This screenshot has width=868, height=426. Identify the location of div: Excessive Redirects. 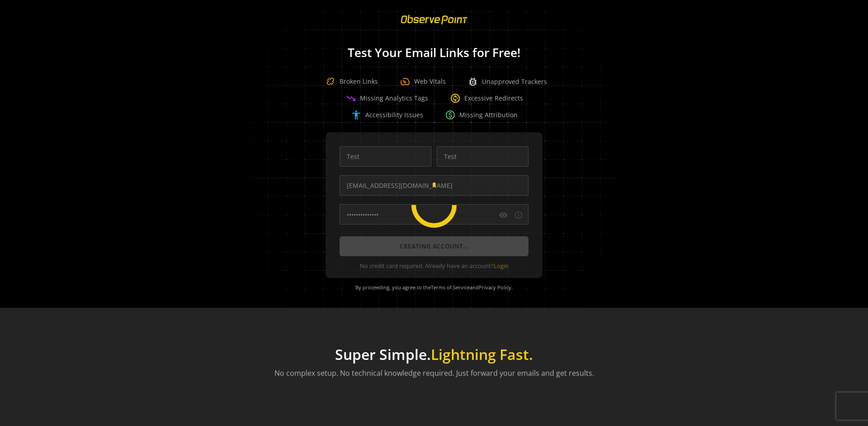
(486, 98).